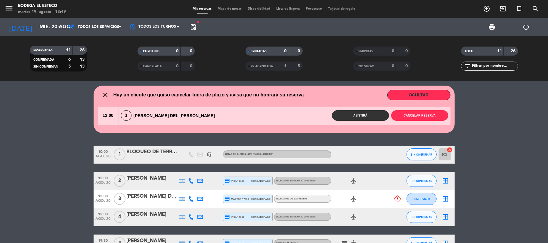 This screenshot has height=243, width=548. What do you see at coordinates (237, 199) in the screenshot?
I see `span: master * 7435` at bounding box center [237, 199].